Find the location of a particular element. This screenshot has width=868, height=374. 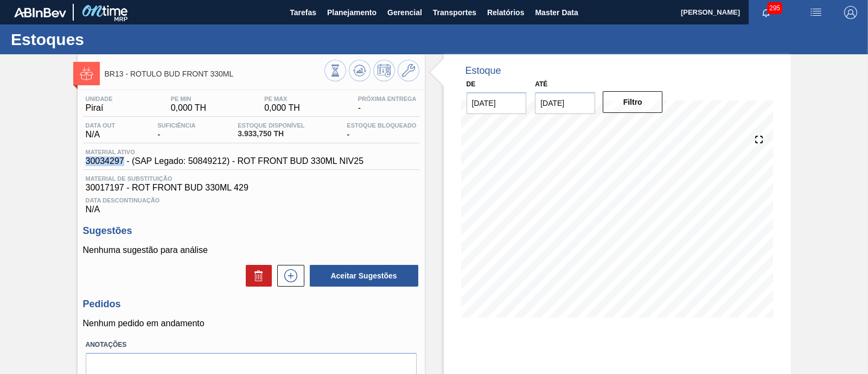

span: 3.933,750 TH is located at coordinates (271, 134).